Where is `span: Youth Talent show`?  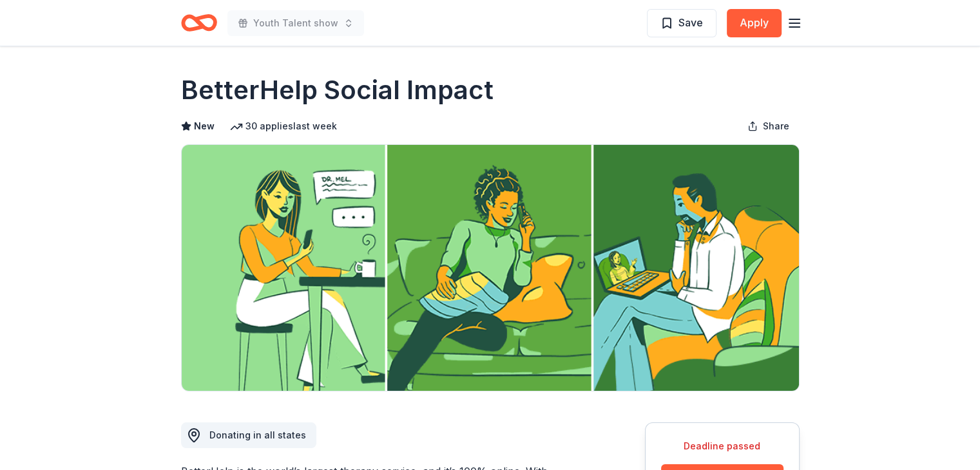
span: Youth Talent show is located at coordinates (296, 24).